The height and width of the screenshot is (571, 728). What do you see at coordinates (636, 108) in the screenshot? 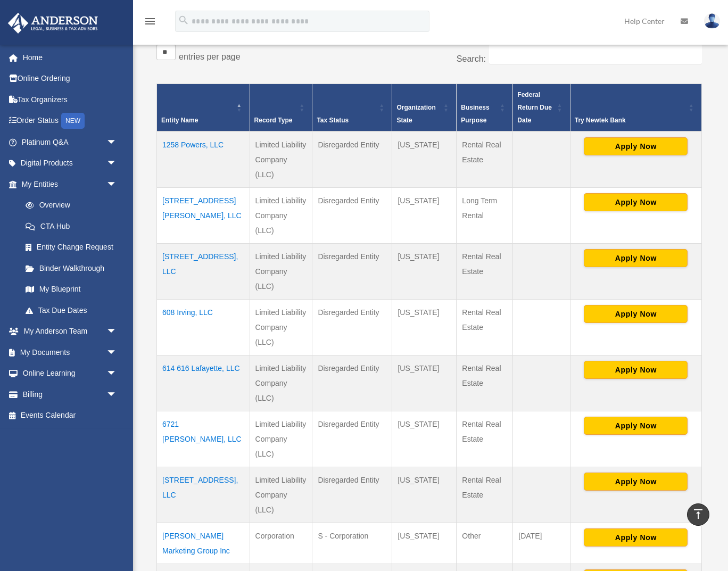
I see `th: Try Newtek Bank : Activate to sort` at bounding box center [636, 108].